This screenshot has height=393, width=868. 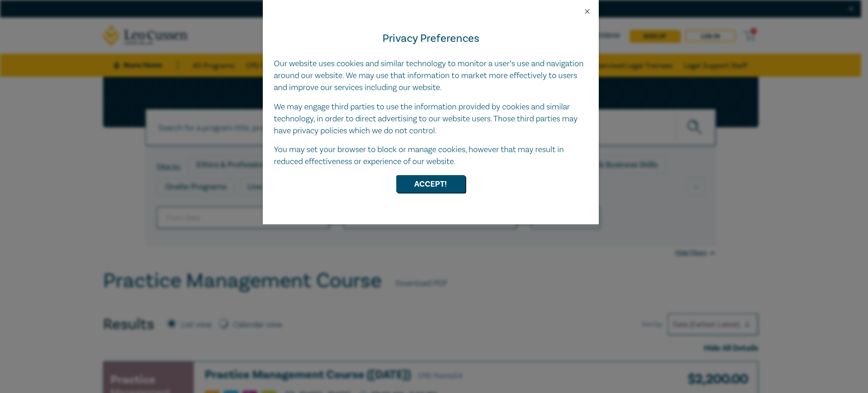 What do you see at coordinates (430, 38) in the screenshot?
I see `h4: Privacy Preferences` at bounding box center [430, 38].